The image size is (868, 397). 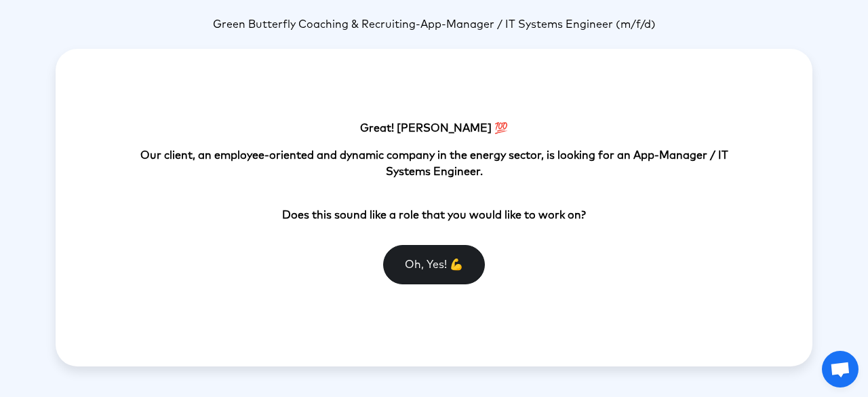 I want to click on div: Open chat, so click(x=841, y=369).